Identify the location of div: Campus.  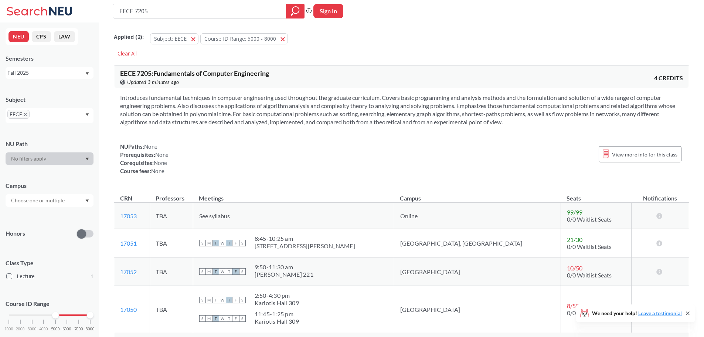
(50, 186).